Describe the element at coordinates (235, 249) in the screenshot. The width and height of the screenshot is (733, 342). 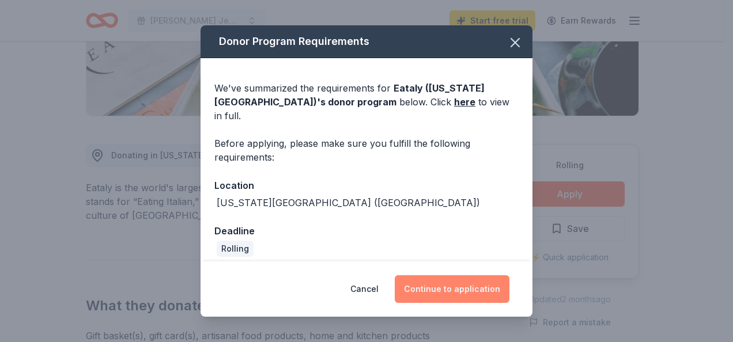
I see `div: Rolling` at that location.